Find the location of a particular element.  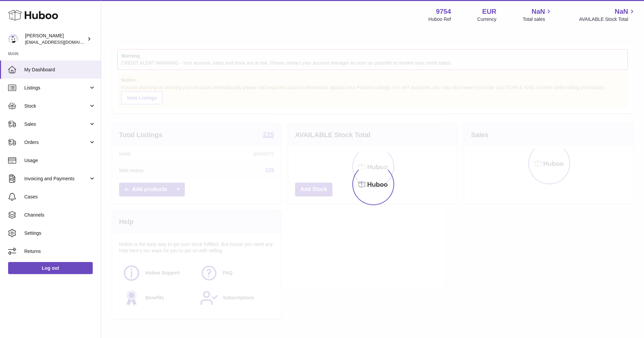

a: Log out is located at coordinates (50, 268).